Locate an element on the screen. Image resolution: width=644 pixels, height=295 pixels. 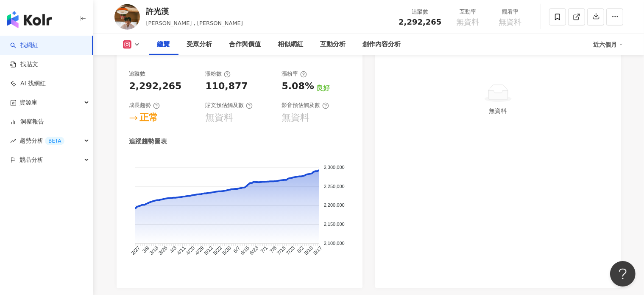
div: 互動率 is located at coordinates (468, 12).